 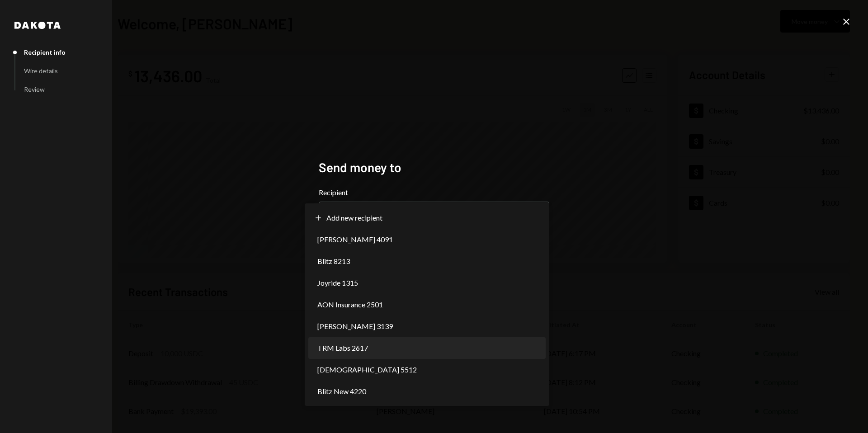 What do you see at coordinates (350, 305) in the screenshot?
I see `span: AON Insurance 2501` at bounding box center [350, 305].